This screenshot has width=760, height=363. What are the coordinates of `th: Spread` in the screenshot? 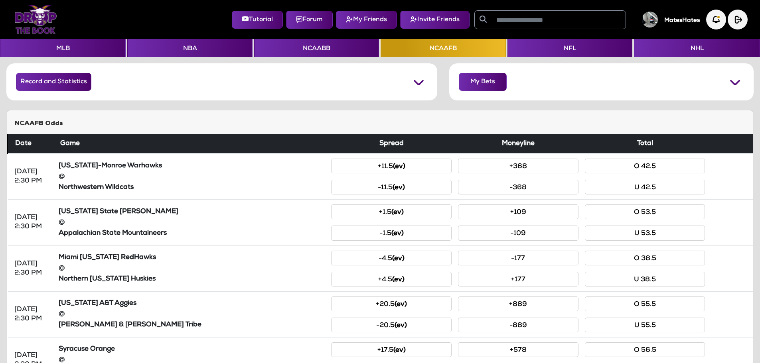 It's located at (391, 144).